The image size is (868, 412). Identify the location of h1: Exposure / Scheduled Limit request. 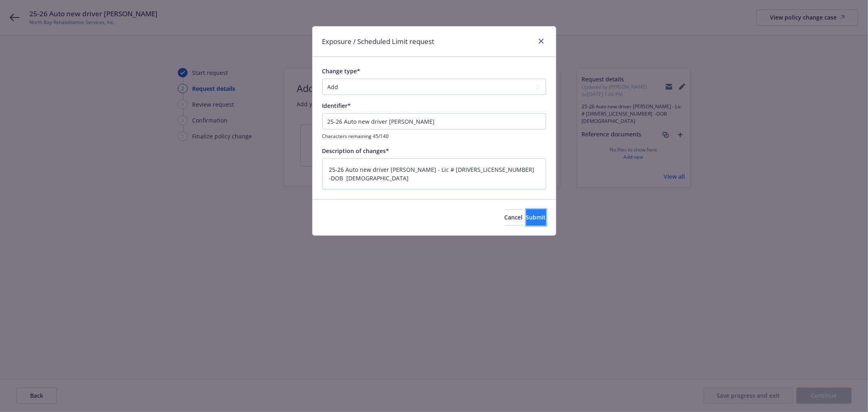
(379, 41).